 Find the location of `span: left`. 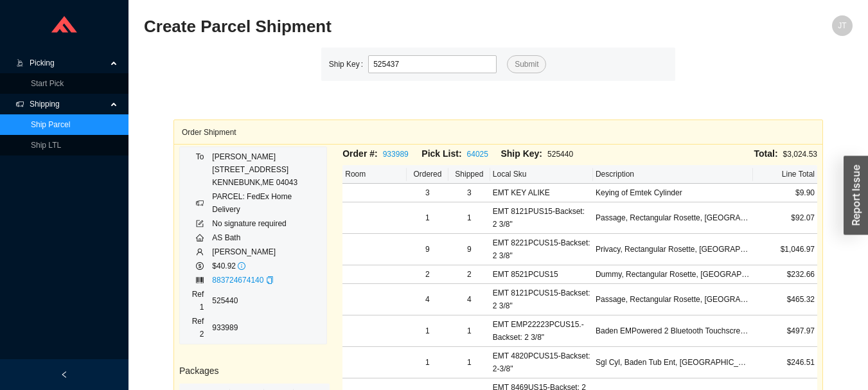

span: left is located at coordinates (64, 374).